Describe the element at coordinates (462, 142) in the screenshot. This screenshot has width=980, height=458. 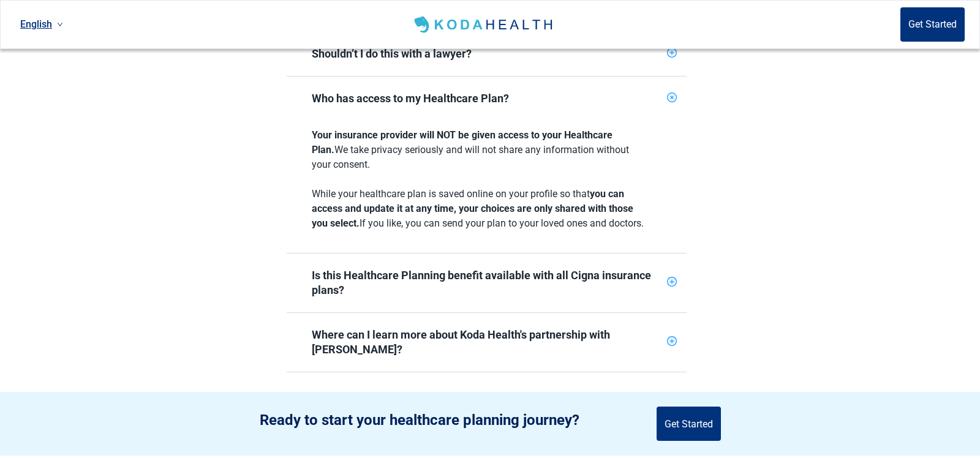
I see `label: Your insurance provider will NOT be given access to your Healthcare Plan.` at that location.